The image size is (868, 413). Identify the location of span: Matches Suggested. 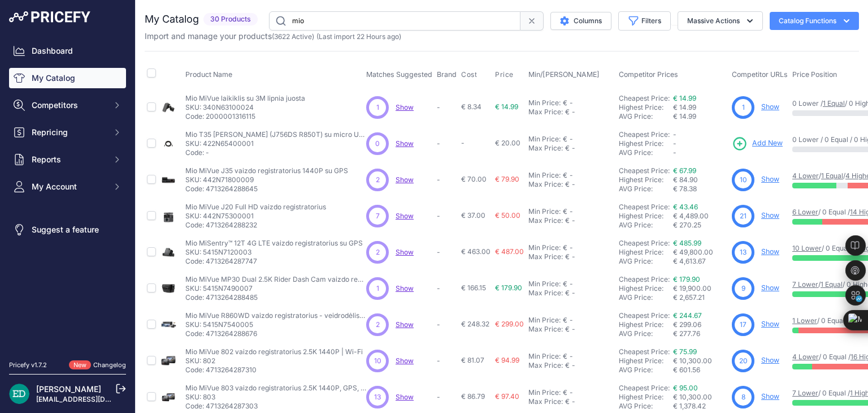
(399, 74).